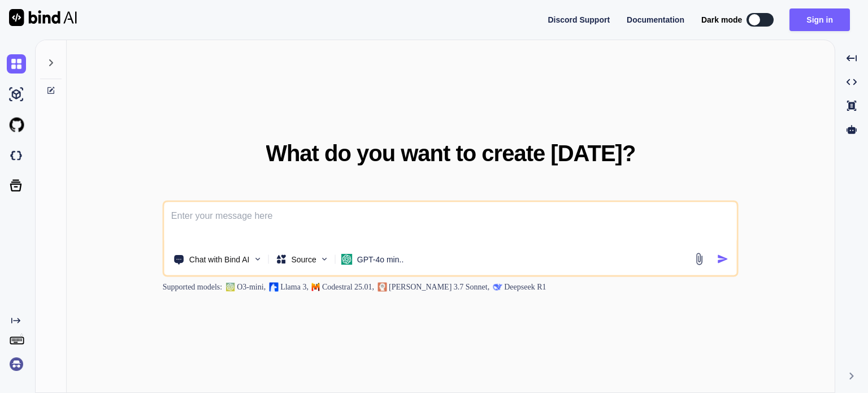  What do you see at coordinates (257, 259) in the screenshot?
I see `img: Pick Tools` at bounding box center [257, 259].